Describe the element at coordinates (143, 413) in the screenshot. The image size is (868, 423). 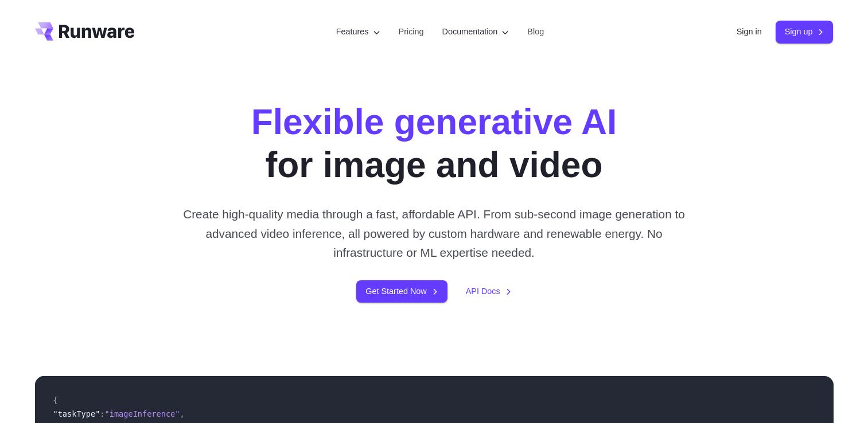
I see `span: "imageInference"` at that location.